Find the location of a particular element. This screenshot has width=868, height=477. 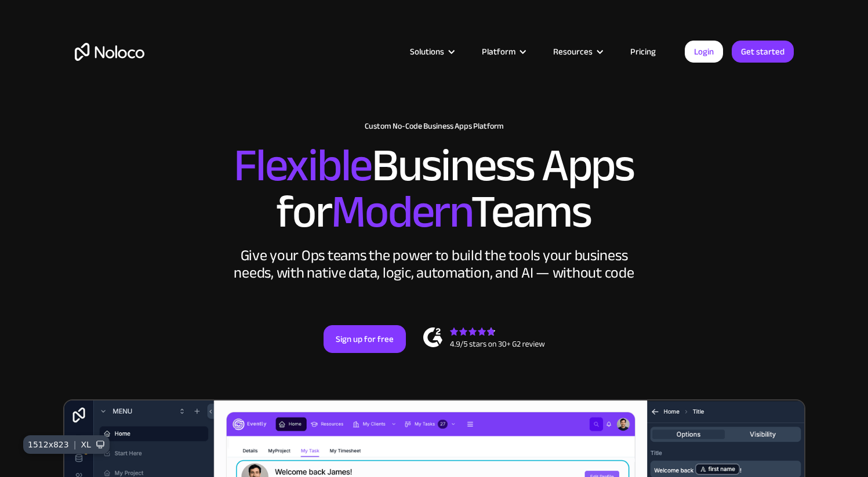

a: home is located at coordinates (110, 52).